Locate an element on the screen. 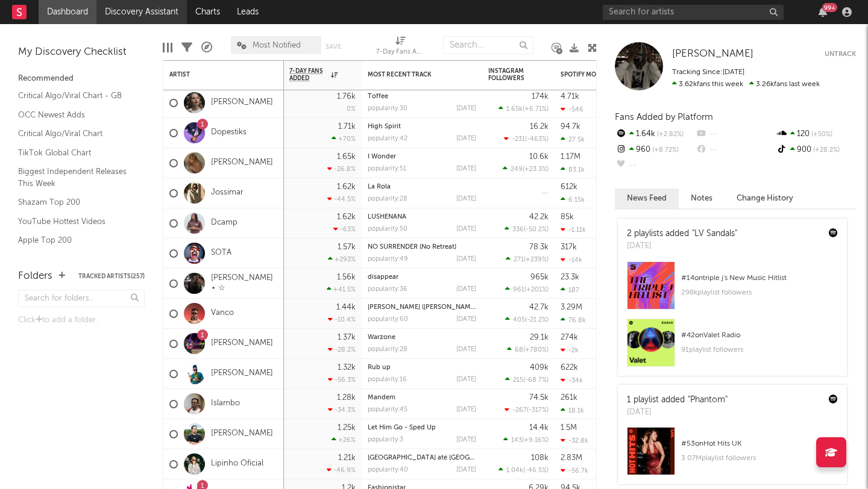 This screenshot has width=868, height=489. div: Filters is located at coordinates (187, 48).